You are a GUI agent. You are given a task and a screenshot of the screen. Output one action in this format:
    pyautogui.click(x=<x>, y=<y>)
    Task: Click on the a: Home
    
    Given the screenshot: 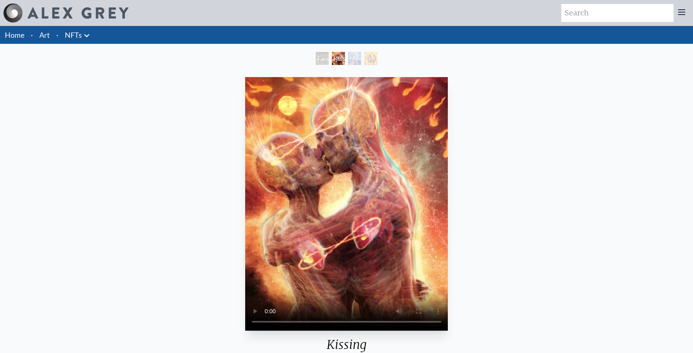 What is the action you would take?
    pyautogui.click(x=15, y=35)
    